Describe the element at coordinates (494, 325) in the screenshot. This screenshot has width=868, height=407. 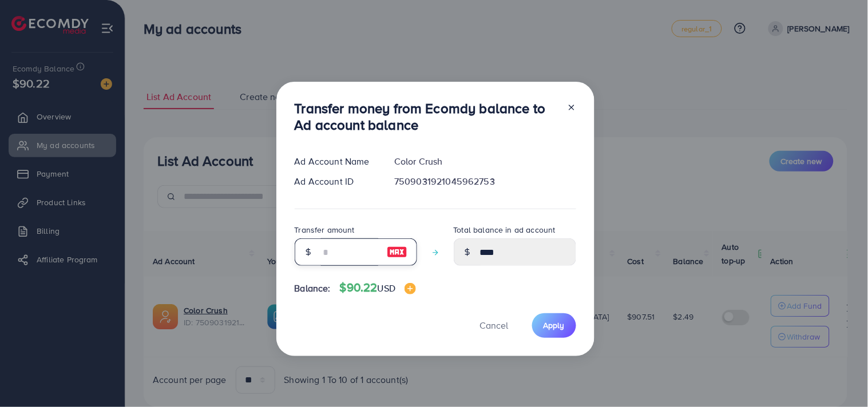
I see `button: Cancel` at that location.